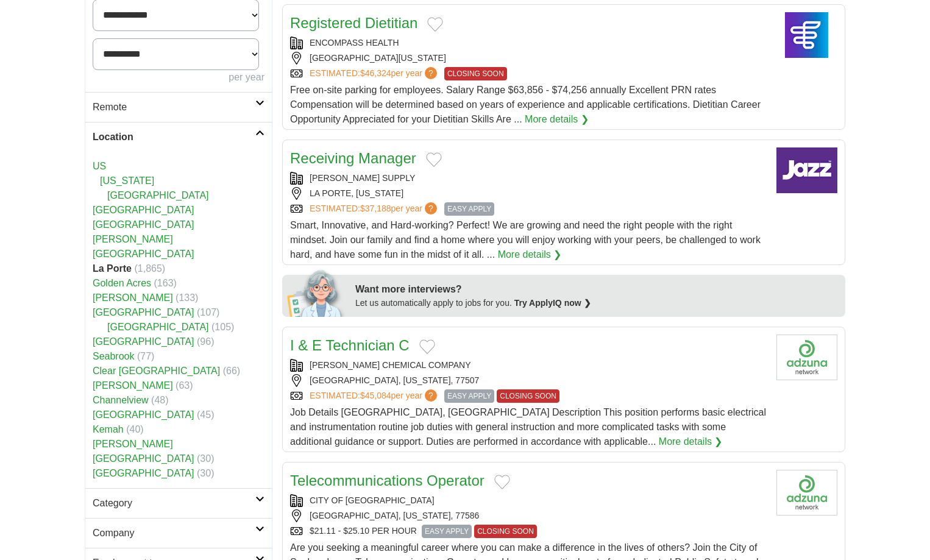  Describe the element at coordinates (529, 531) in the screenshot. I see `div: $21.11 - $25.10 PER HOUR` at that location.